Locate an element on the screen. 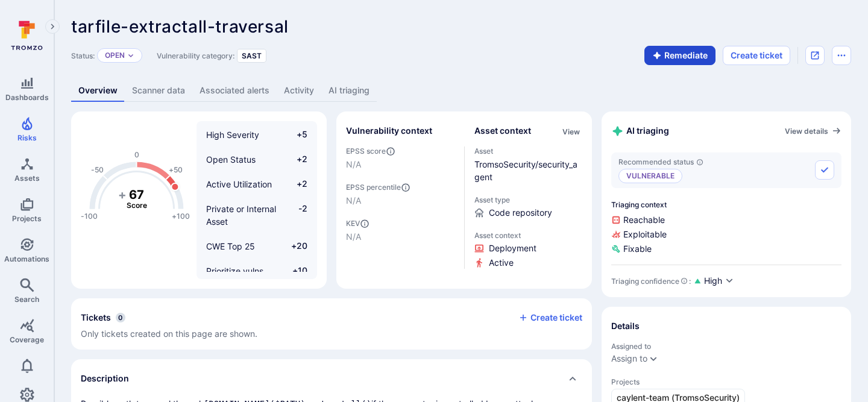  button: Open is located at coordinates (115, 55).